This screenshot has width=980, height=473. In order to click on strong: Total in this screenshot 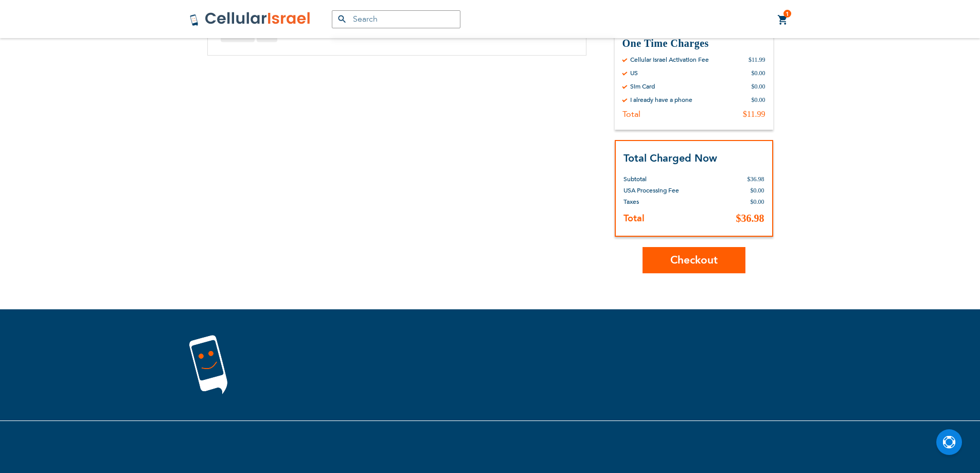, I will do `click(633, 218)`.